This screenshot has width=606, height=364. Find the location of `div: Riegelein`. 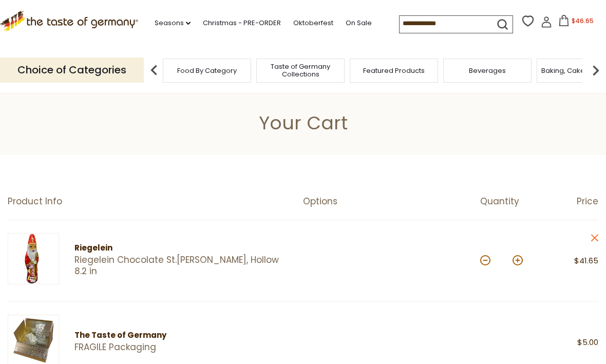

div: Riegelein is located at coordinates (180, 248).